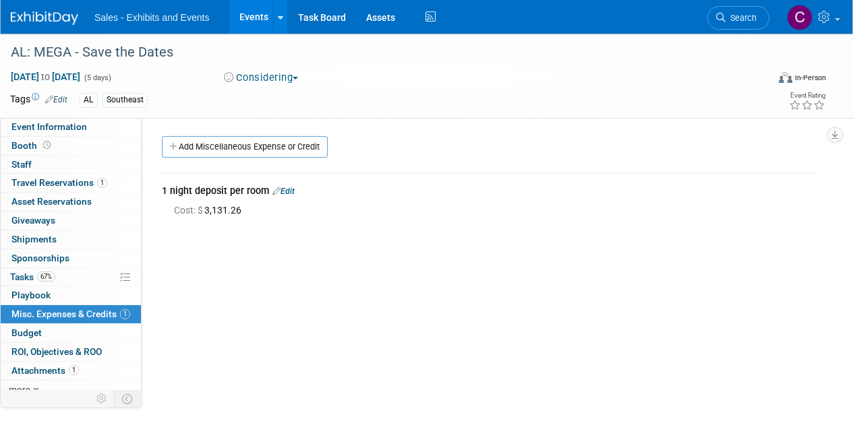 The height and width of the screenshot is (425, 853). What do you see at coordinates (809, 78) in the screenshot?
I see `div: In-Person` at bounding box center [809, 78].